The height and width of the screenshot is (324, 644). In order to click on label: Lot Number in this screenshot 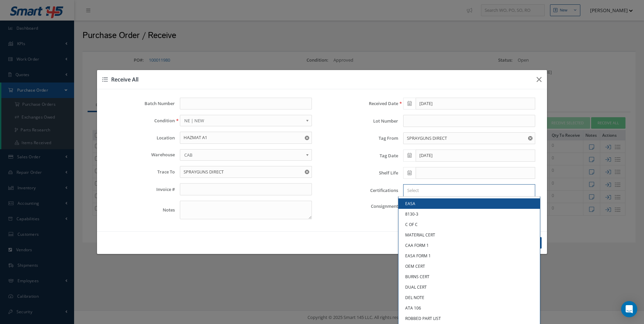, I will do `click(363, 121)`.